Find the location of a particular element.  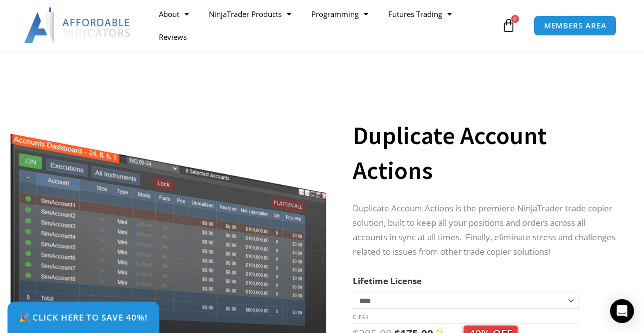

span: MEMBERS AREA is located at coordinates (575, 25).